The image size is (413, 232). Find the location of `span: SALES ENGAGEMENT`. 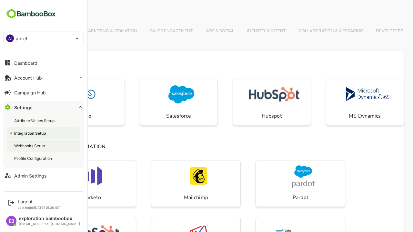

span: SALES ENGAGEMENT is located at coordinates (149, 31).